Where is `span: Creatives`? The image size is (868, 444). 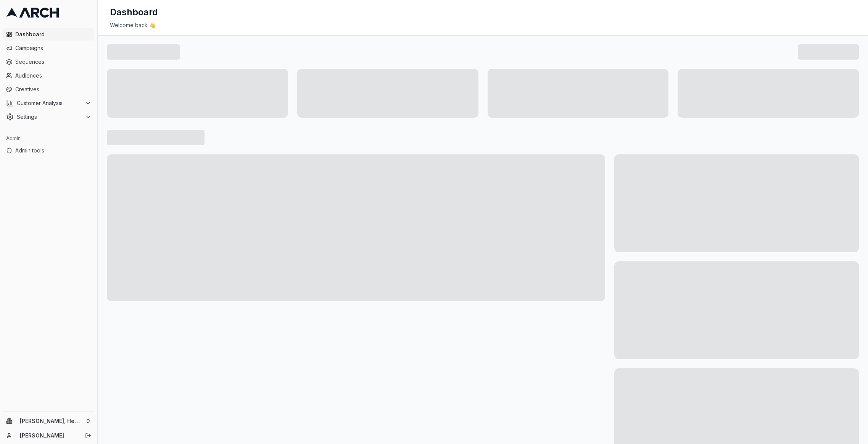 span: Creatives is located at coordinates (53, 89).